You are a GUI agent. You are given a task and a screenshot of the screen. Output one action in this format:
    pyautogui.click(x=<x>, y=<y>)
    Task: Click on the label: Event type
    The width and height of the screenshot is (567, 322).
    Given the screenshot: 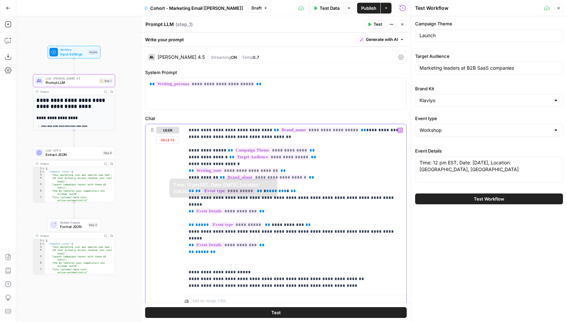 What is the action you would take?
    pyautogui.click(x=489, y=118)
    